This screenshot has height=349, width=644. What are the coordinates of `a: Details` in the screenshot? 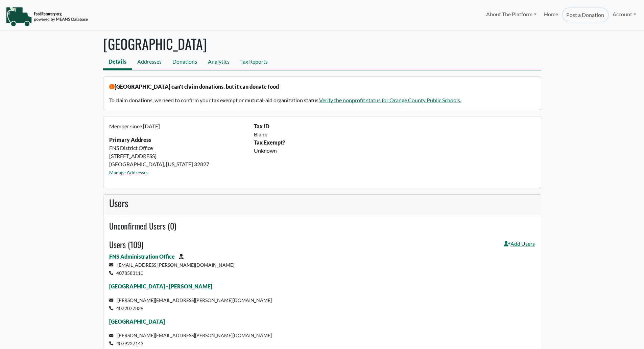 It's located at (117, 62).